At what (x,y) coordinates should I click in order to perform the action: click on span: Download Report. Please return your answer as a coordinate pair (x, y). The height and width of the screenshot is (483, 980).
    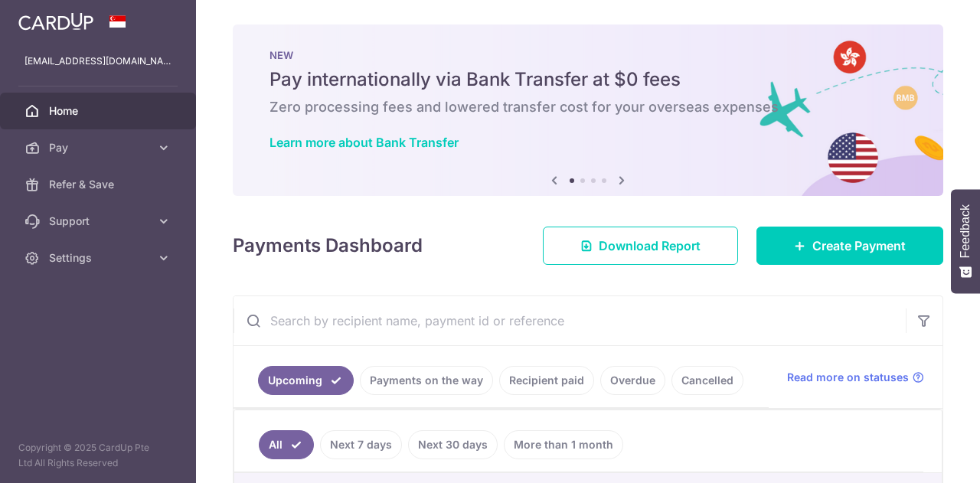
    Looking at the image, I should click on (649, 246).